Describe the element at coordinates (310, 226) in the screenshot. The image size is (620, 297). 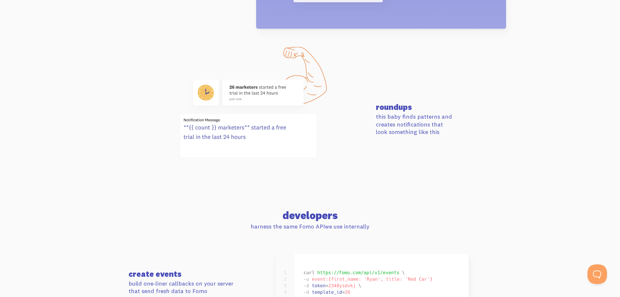
I see `p: harness the same Fomo API we use internally` at that location.